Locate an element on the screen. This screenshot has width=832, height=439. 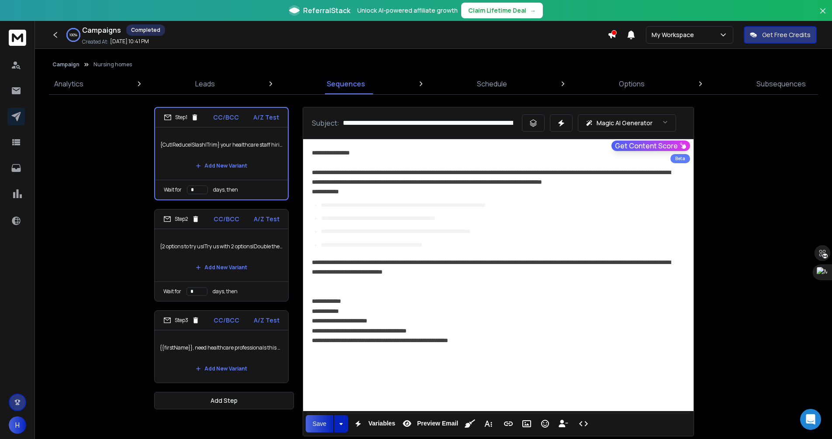
button: More Text is located at coordinates (488, 424).